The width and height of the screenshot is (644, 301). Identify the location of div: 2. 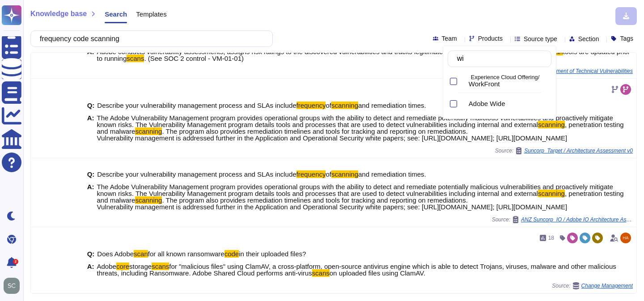
(15, 262).